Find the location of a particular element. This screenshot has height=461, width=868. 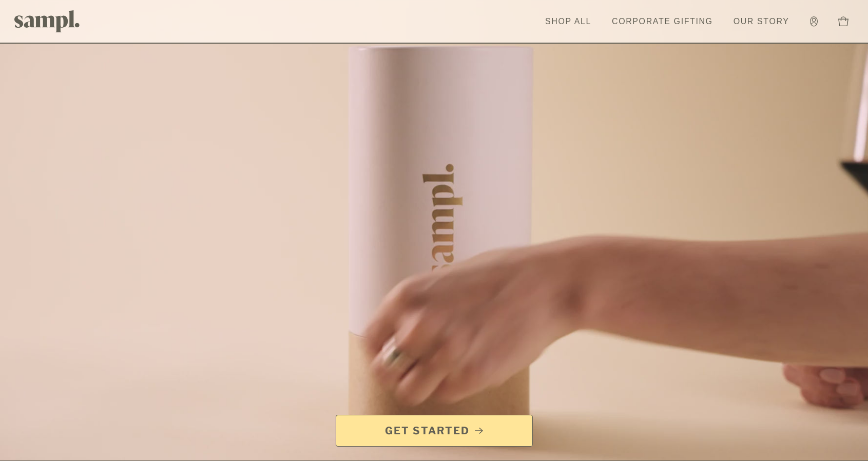

a: Corporate Gifting is located at coordinates (662, 21).